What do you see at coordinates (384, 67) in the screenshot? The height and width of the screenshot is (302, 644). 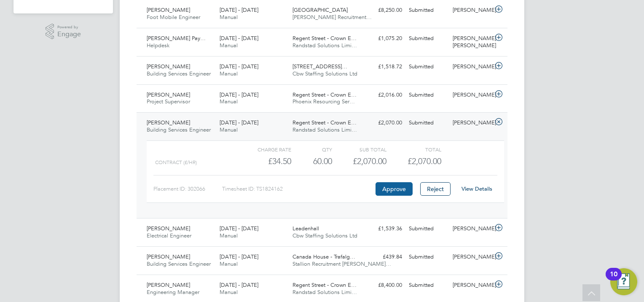 I see `div: £1,518.72` at bounding box center [384, 67].